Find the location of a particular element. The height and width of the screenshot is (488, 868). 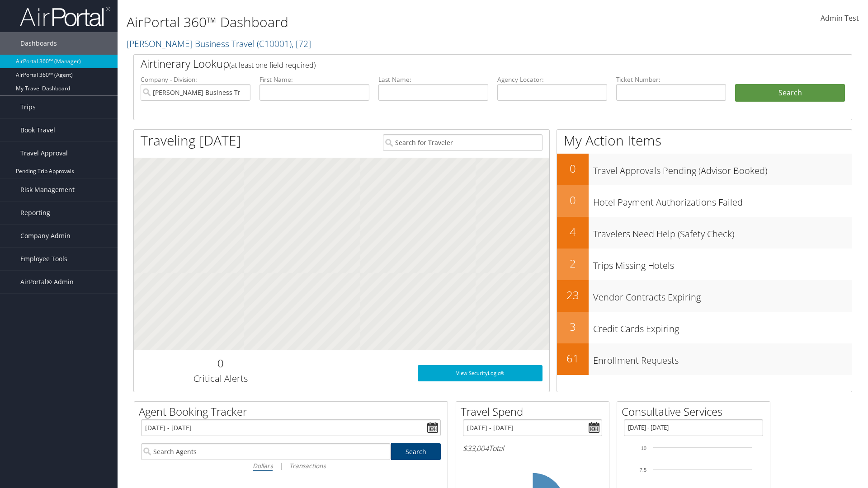

span: Book Travel is located at coordinates (38, 130).